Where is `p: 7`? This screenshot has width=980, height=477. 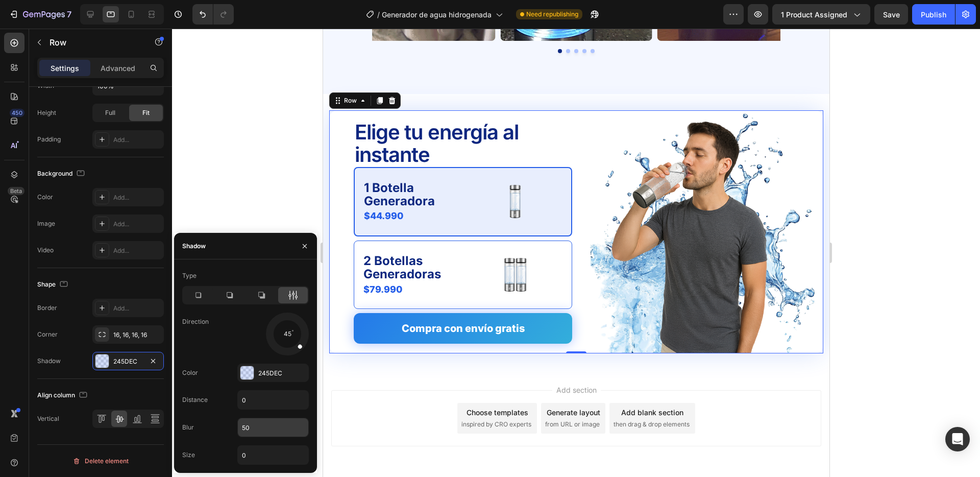 p: 7 is located at coordinates (69, 14).